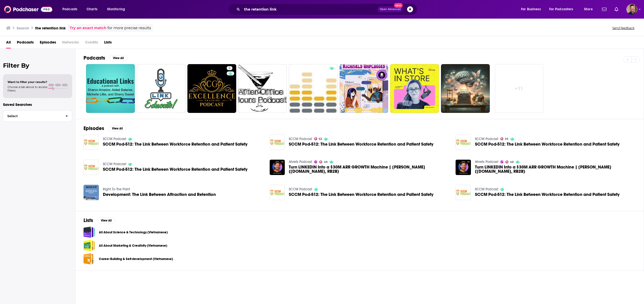 The image size is (644, 304). I want to click on span: Monitoring, so click(116, 9).